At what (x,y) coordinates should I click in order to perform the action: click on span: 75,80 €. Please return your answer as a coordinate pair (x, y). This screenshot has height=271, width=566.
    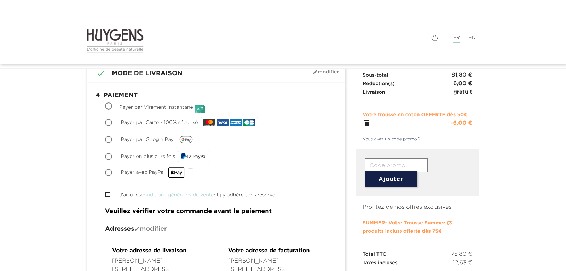
    Looking at the image, I should click on (461, 255).